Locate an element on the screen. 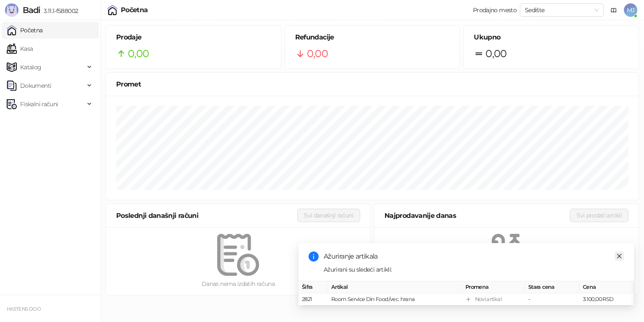 The image size is (644, 322). button: Svi današnji računi is located at coordinates (328, 216).